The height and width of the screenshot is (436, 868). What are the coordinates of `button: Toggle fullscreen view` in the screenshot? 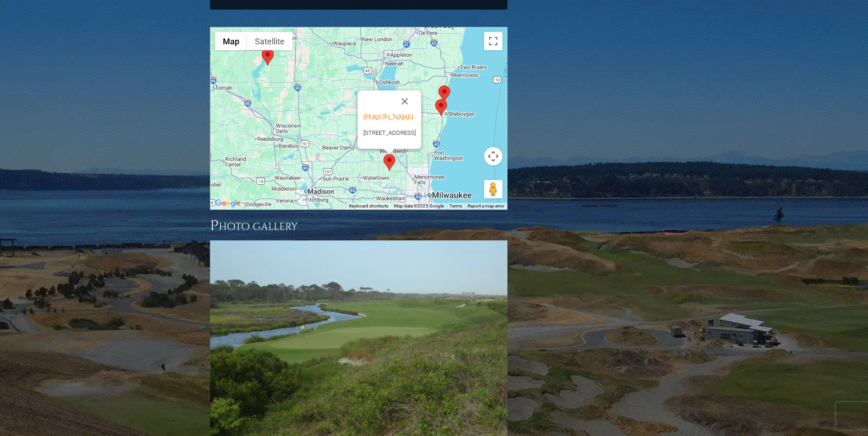 It's located at (493, 41).